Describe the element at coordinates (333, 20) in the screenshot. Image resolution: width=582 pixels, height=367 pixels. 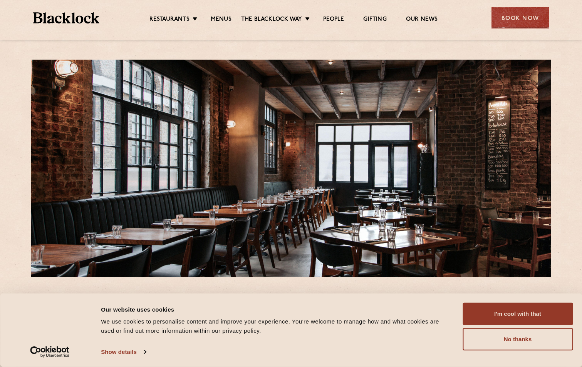
I see `a: People` at that location.